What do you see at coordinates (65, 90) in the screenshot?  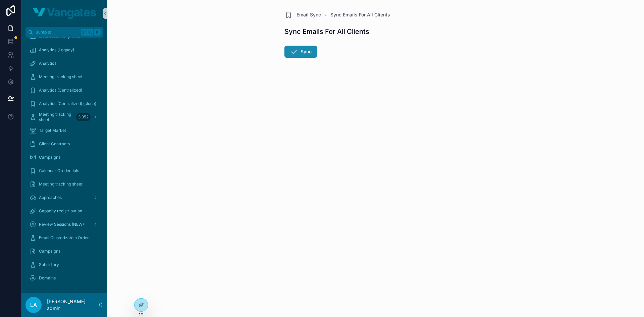 I see `a: Analytics (Centralized)` at bounding box center [65, 90].